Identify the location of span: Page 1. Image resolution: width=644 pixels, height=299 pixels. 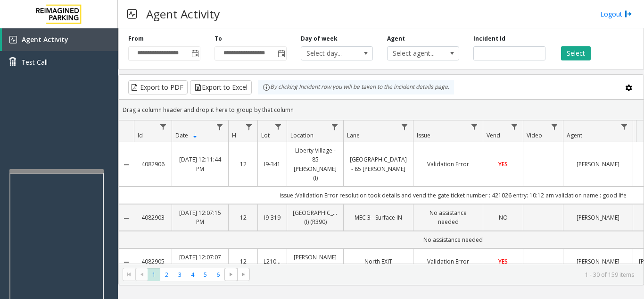
(154, 274).